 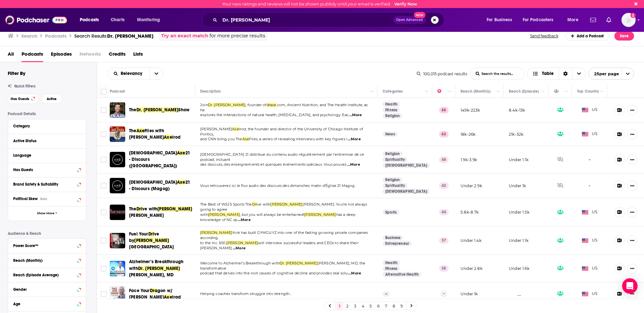 I want to click on p: 21k-32k, so click(x=516, y=134).